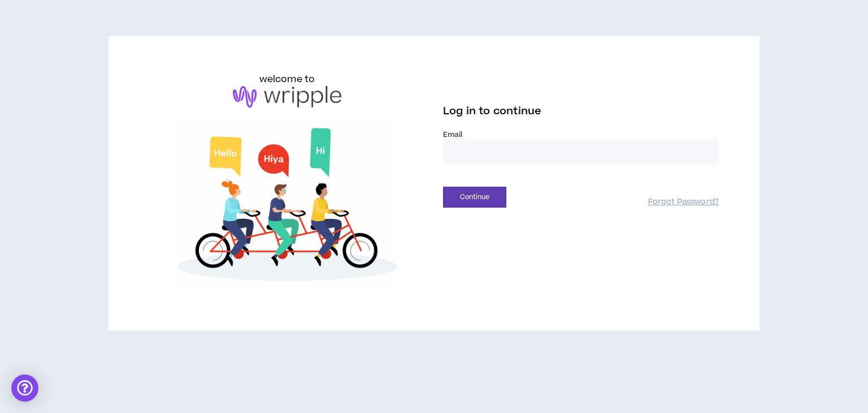 The width and height of the screenshot is (868, 413). I want to click on div: Open Intercom Messenger, so click(25, 388).